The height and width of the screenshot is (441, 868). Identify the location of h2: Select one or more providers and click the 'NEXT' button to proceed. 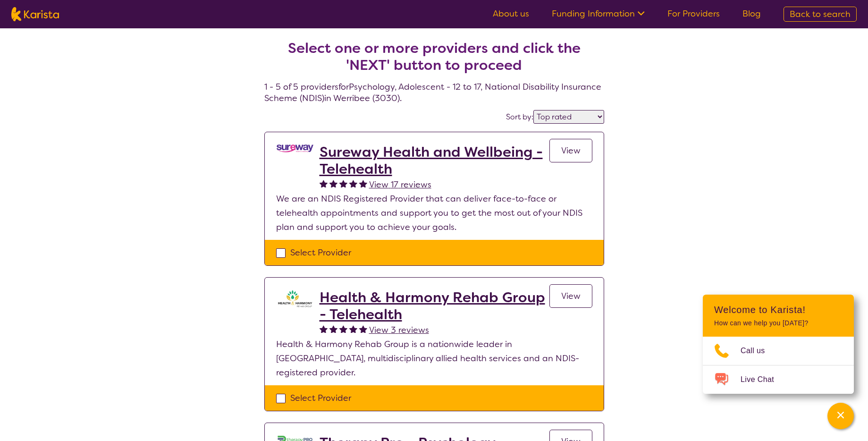
(434, 57).